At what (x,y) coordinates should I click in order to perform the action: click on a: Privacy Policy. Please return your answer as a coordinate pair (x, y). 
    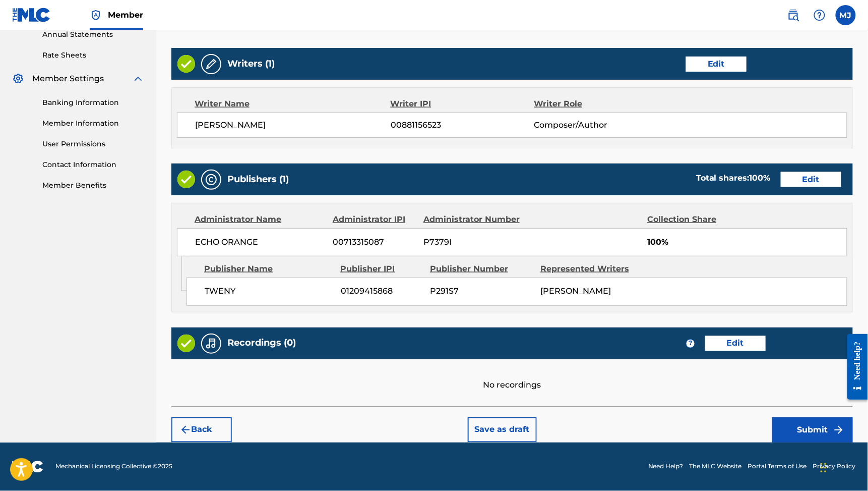
    Looking at the image, I should click on (834, 467).